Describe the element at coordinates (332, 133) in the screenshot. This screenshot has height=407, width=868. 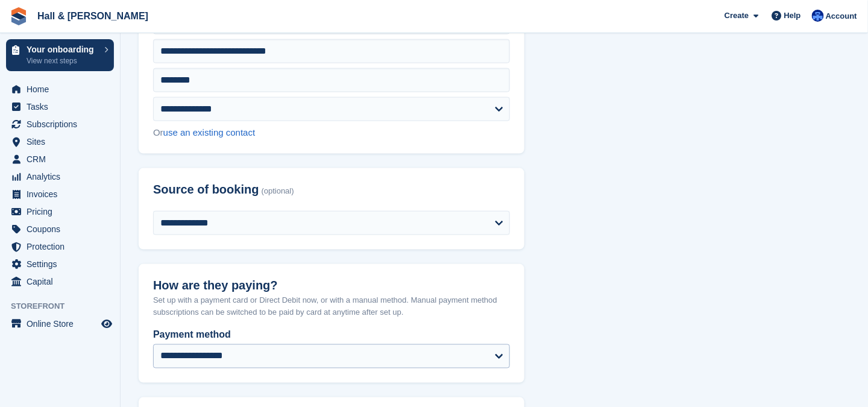
I see `div: Or` at that location.